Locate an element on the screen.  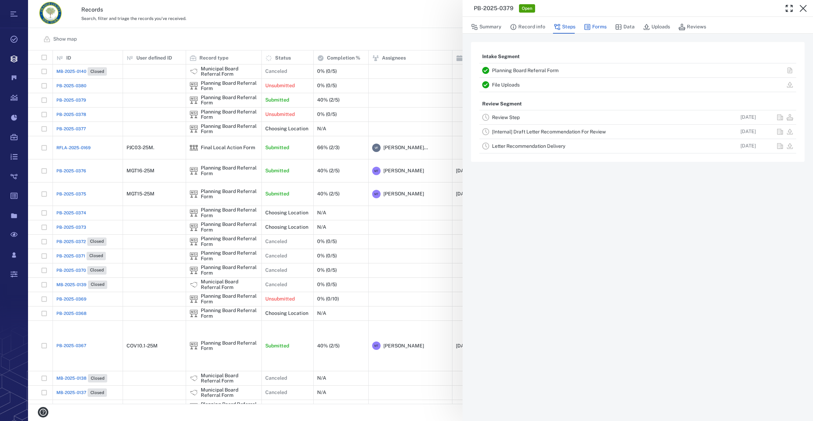
button: Forms is located at coordinates (595, 27).